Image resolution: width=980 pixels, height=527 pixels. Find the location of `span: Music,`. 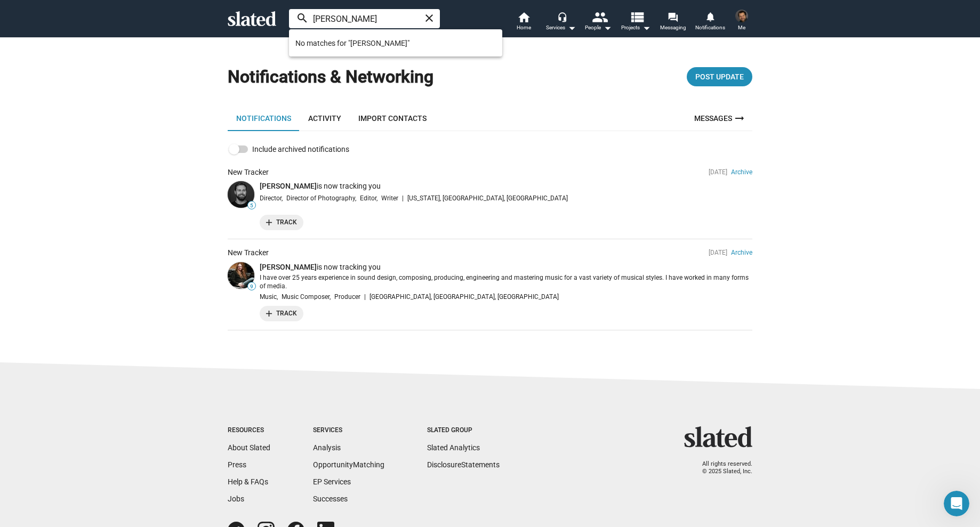

span: Music, is located at coordinates (268, 297).